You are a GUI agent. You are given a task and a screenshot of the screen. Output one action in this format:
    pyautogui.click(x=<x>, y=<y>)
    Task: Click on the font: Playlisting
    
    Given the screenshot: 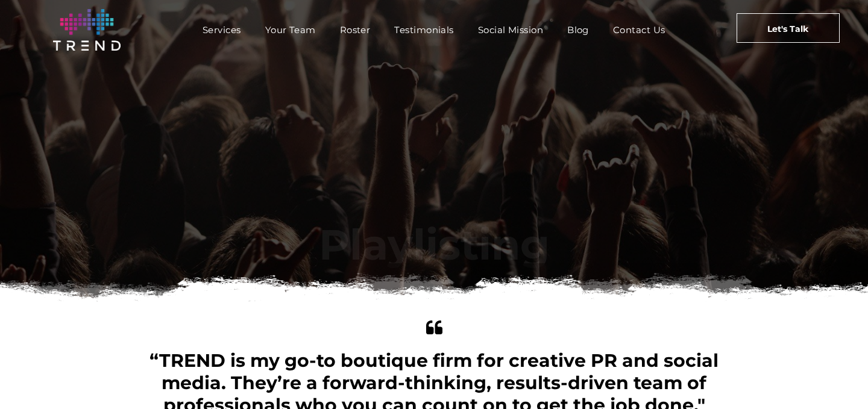 What is the action you would take?
    pyautogui.click(x=434, y=245)
    